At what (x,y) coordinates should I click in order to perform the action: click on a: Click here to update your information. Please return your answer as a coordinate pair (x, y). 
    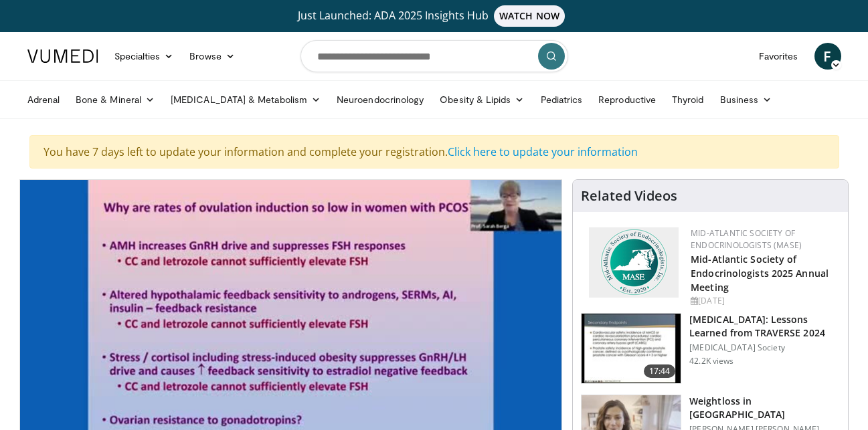
    Looking at the image, I should click on (543, 152).